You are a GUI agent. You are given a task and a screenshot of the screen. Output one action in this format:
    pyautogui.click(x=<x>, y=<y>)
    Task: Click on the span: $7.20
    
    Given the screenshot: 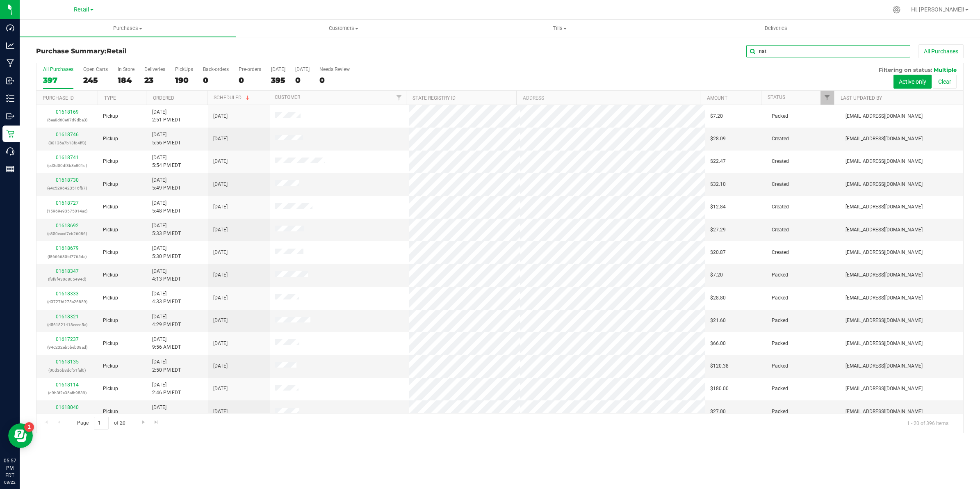 What is the action you would take?
    pyautogui.click(x=716, y=275)
    